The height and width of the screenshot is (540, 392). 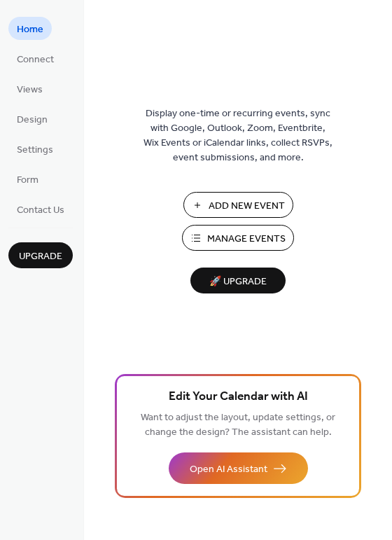 I want to click on span: Form, so click(x=27, y=180).